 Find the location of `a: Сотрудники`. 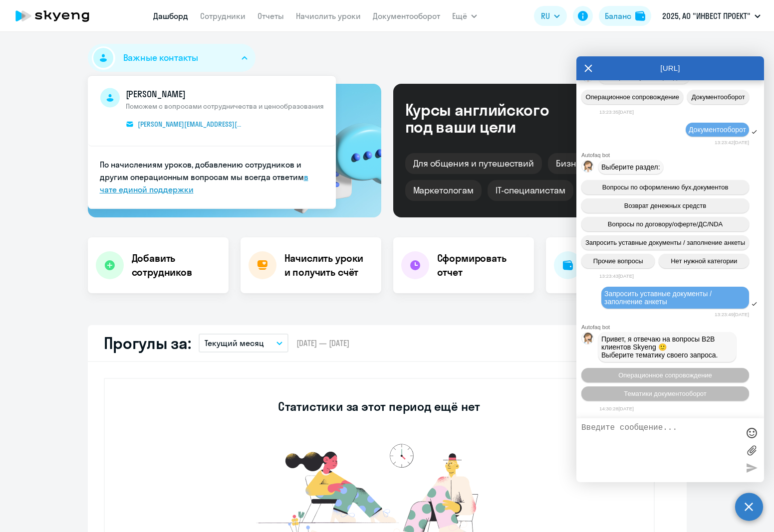

a: Сотрудники is located at coordinates (222, 16).